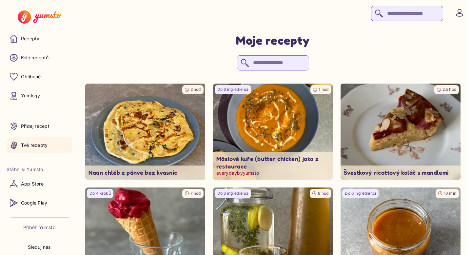 The height and width of the screenshot is (255, 472). I want to click on p: Sleduj nás, so click(39, 247).